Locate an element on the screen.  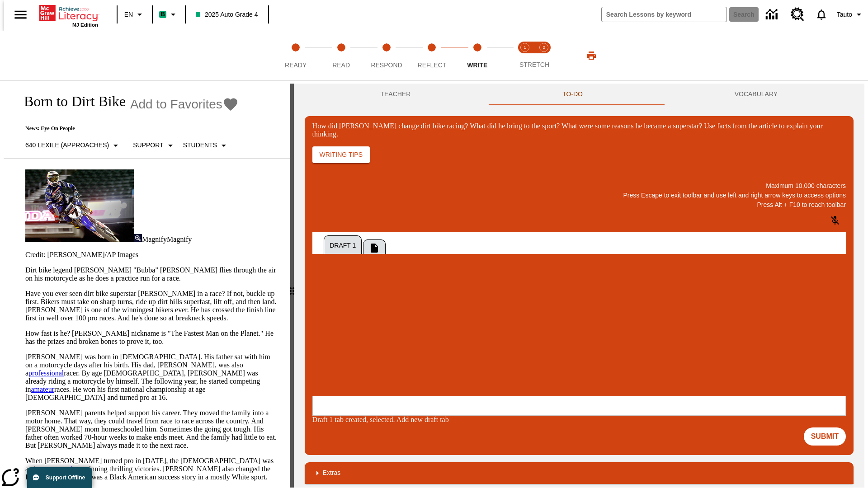
div: reading is located at coordinates (147, 283).